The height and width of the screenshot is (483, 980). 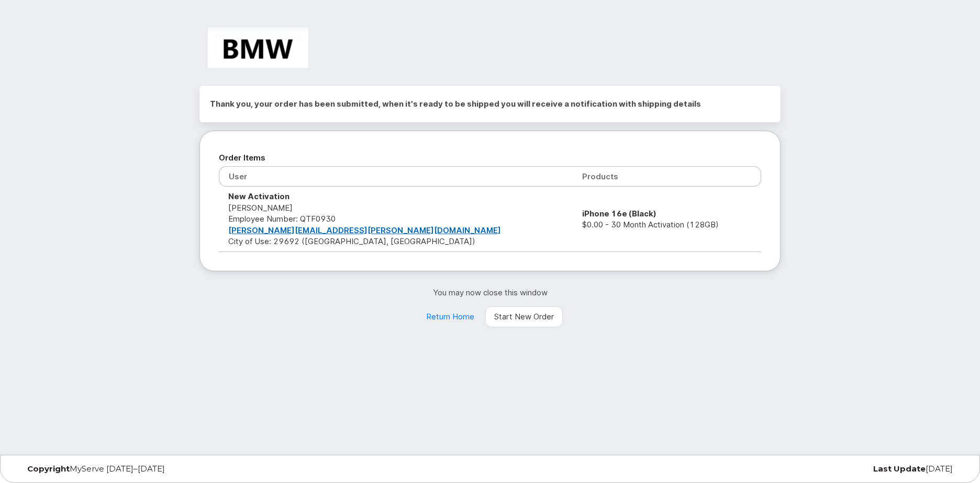 What do you see at coordinates (667, 219) in the screenshot?
I see `td: $0.00 - 30 Month Activation (128GB)` at bounding box center [667, 219].